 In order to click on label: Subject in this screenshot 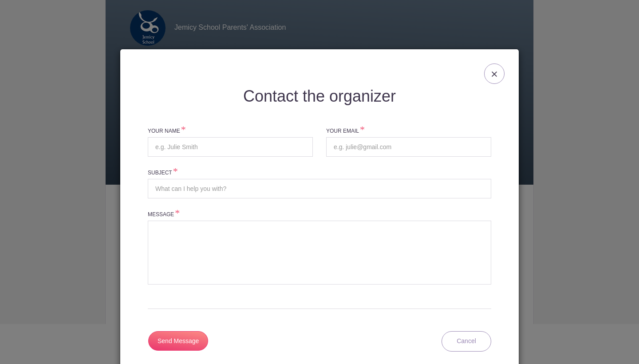, I will do `click(163, 173)`.